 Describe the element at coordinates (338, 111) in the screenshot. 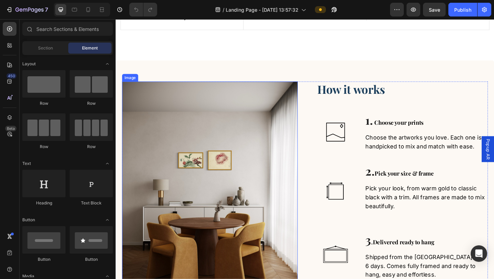

I see `p: 1.` at that location.